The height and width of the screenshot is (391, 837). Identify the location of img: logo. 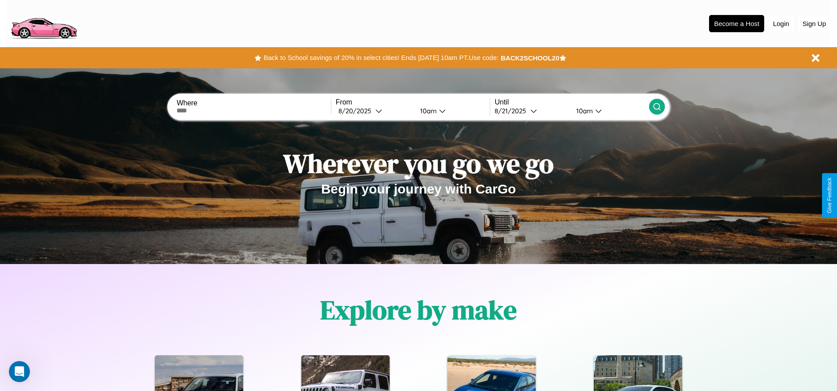
(44, 22).